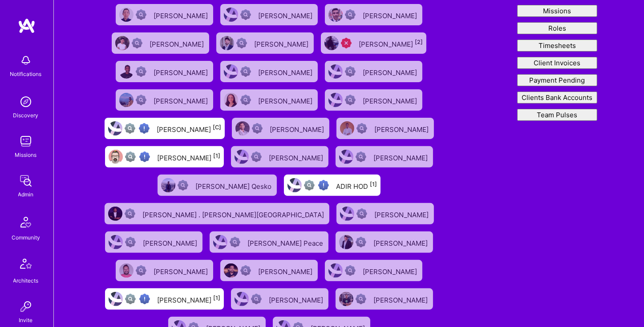 The height and width of the screenshot is (327, 644). I want to click on img: logo, so click(26, 26).